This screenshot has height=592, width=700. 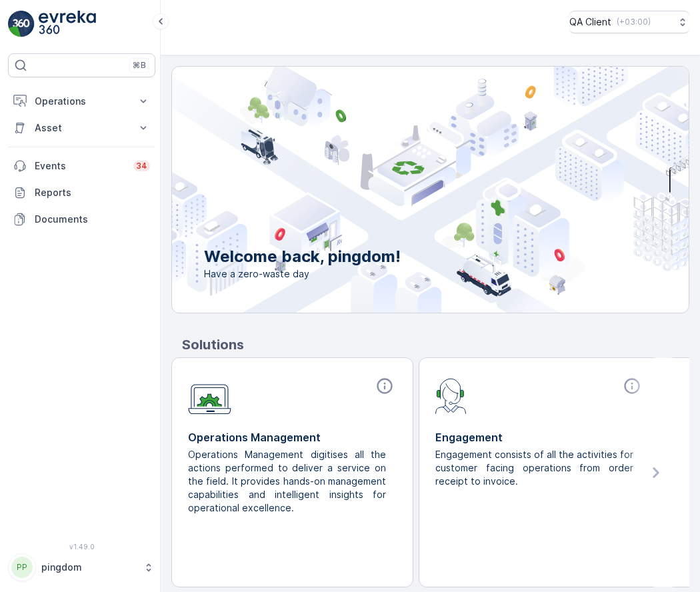 I want to click on a: Events34, so click(x=81, y=166).